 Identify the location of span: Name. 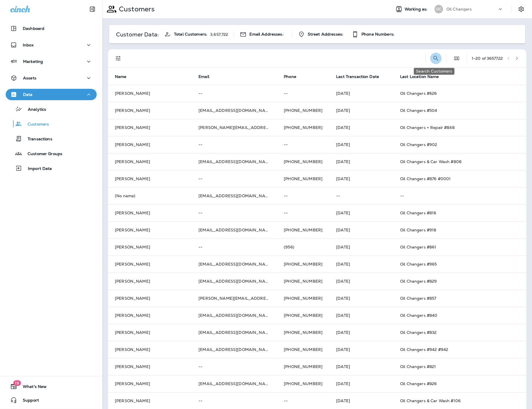
(121, 76).